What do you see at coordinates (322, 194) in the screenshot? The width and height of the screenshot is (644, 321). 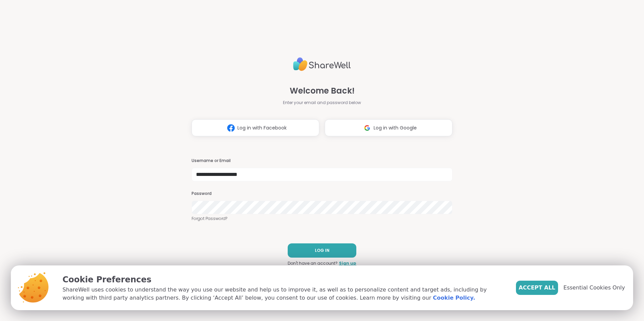 I see `h3: Password` at bounding box center [322, 194].